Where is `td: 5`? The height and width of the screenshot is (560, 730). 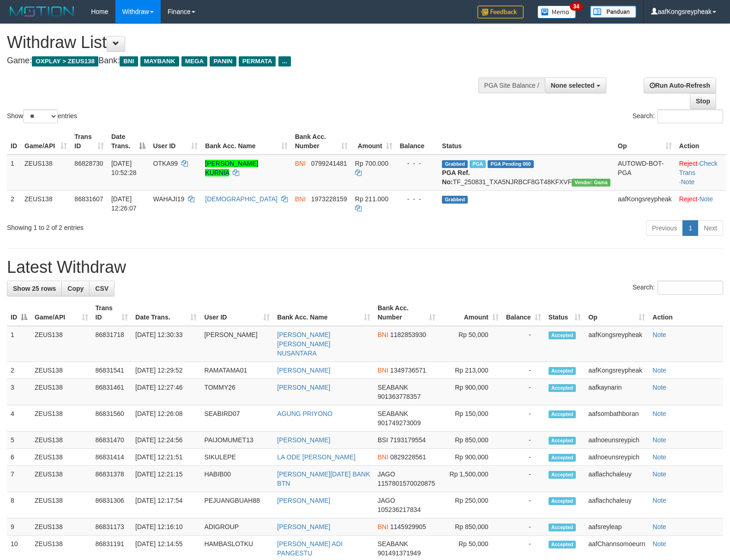 td: 5 is located at coordinates (19, 440).